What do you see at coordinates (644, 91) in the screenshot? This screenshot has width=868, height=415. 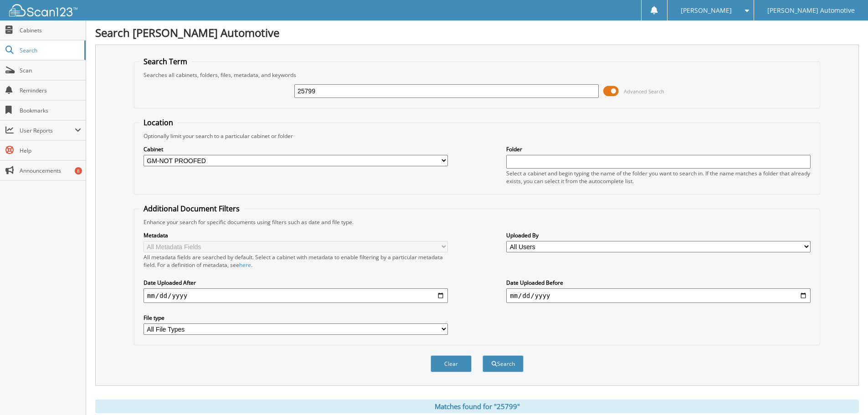 I see `span: Advanced Search` at bounding box center [644, 91].